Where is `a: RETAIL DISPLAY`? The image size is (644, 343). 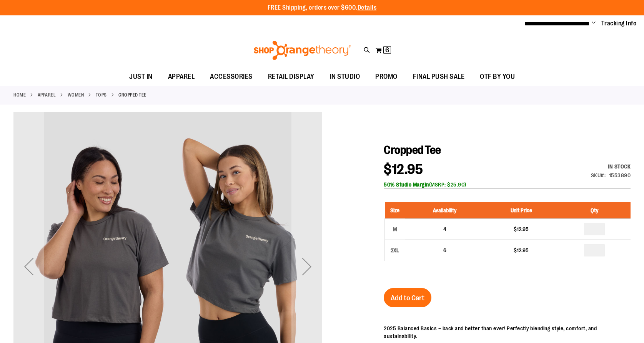 a: RETAIL DISPLAY is located at coordinates (291, 77).